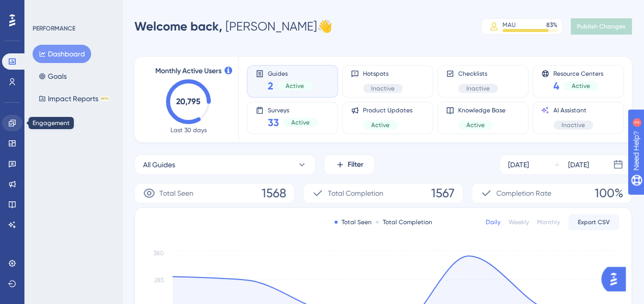  I want to click on tspan: 285, so click(159, 280).